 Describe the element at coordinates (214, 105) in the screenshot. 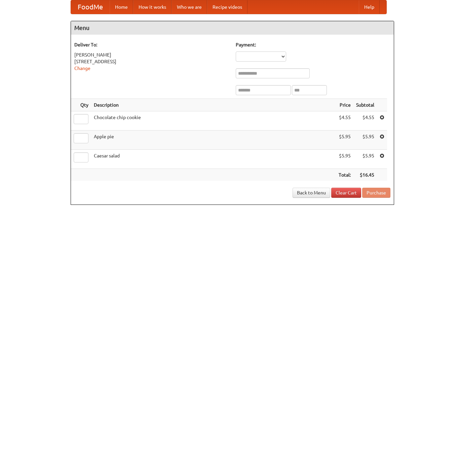

I see `th: Description` at that location.